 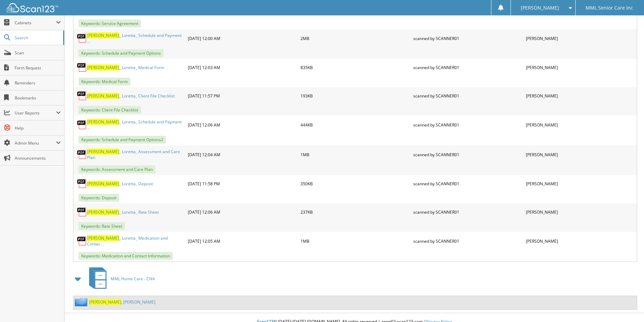 I want to click on span: Announcements, so click(x=38, y=158).